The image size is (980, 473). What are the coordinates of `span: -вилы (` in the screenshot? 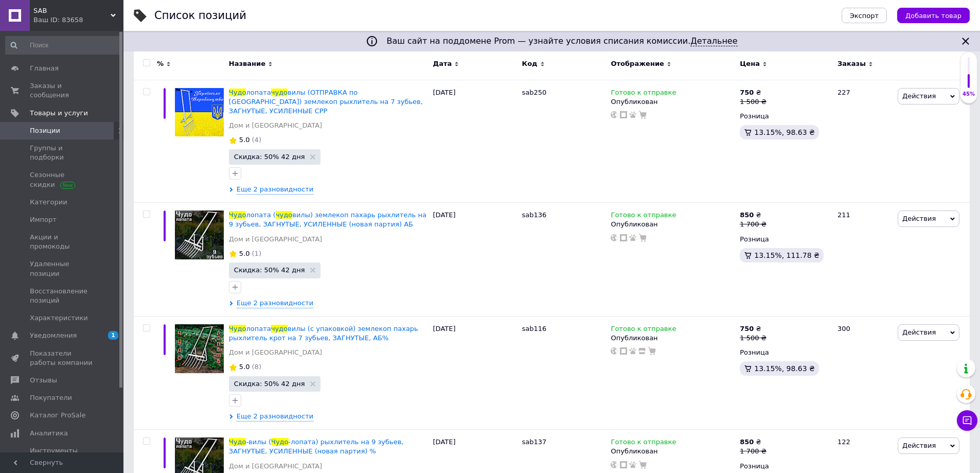 It's located at (258, 442).